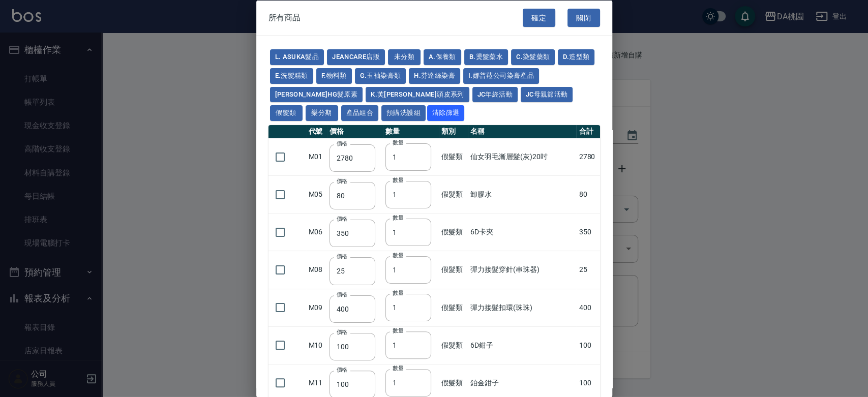 This screenshot has width=868, height=397. What do you see at coordinates (291, 75) in the screenshot?
I see `button: E.洗髮精類` at bounding box center [291, 75].